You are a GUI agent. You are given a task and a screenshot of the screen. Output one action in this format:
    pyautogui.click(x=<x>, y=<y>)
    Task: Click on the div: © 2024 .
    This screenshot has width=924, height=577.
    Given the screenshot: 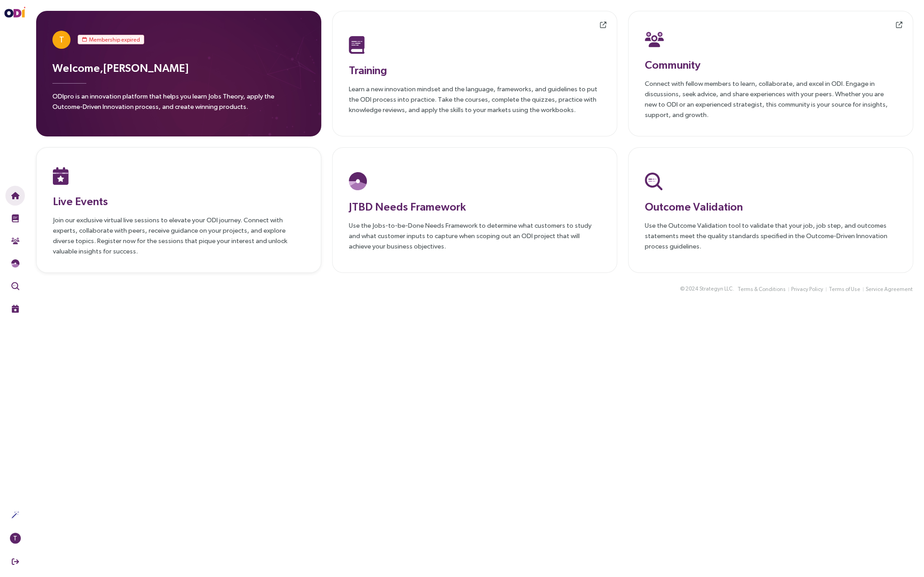 What is the action you would take?
    pyautogui.click(x=707, y=289)
    